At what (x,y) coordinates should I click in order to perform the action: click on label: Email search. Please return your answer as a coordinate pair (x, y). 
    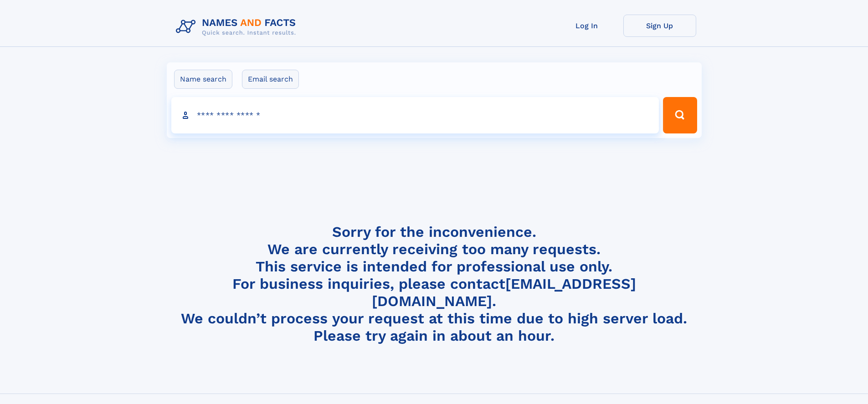
    Looking at the image, I should click on (270, 79).